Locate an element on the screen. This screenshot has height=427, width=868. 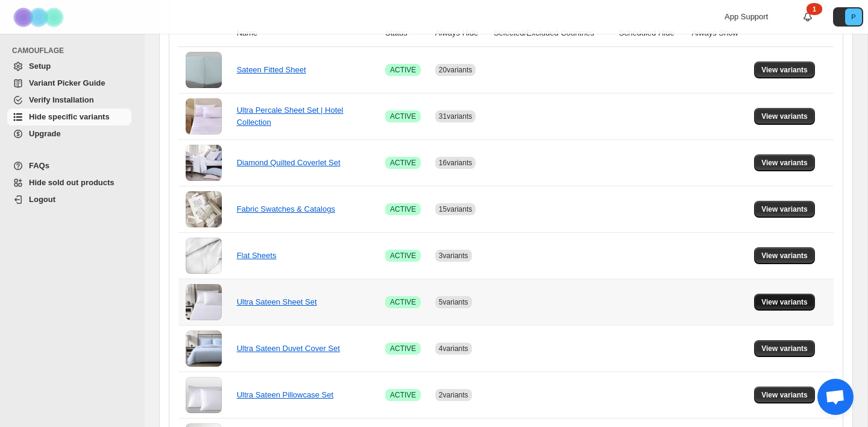
img: Ultra Percale Sheet Set | Hotel Collection is located at coordinates (204, 116).